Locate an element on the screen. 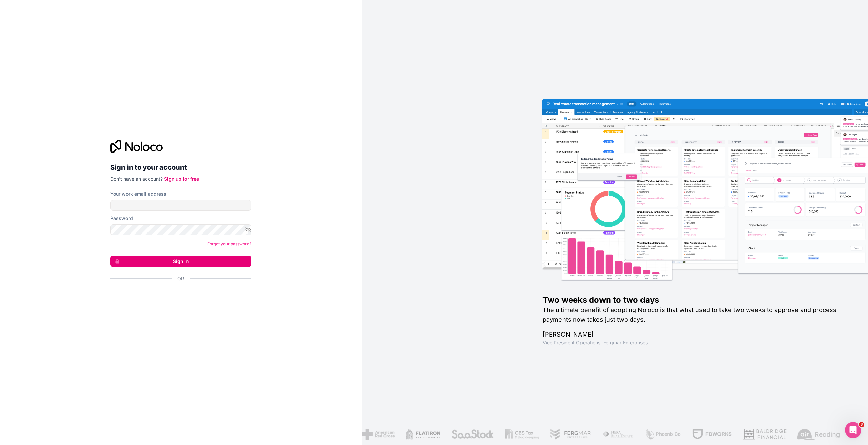 This screenshot has height=445, width=868. label: Your work email address is located at coordinates (138, 194).